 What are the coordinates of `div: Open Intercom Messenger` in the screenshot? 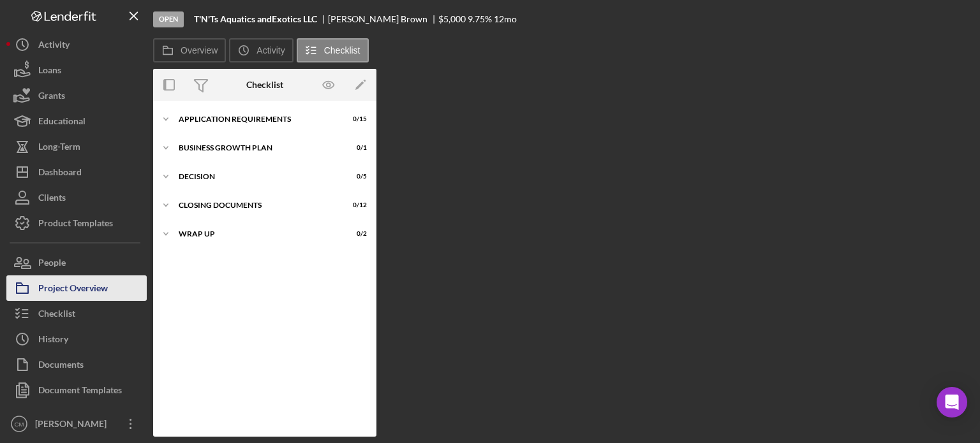 It's located at (952, 402).